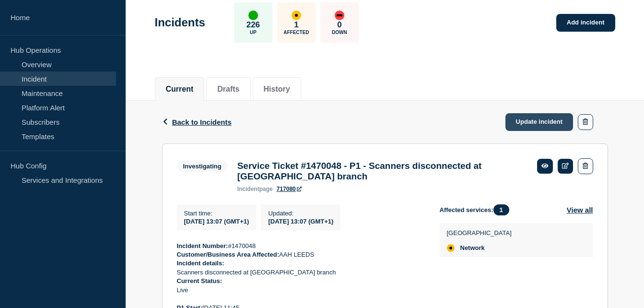 The image size is (644, 308). Describe the element at coordinates (476, 209) in the screenshot. I see `span: Affected services:` at that location.